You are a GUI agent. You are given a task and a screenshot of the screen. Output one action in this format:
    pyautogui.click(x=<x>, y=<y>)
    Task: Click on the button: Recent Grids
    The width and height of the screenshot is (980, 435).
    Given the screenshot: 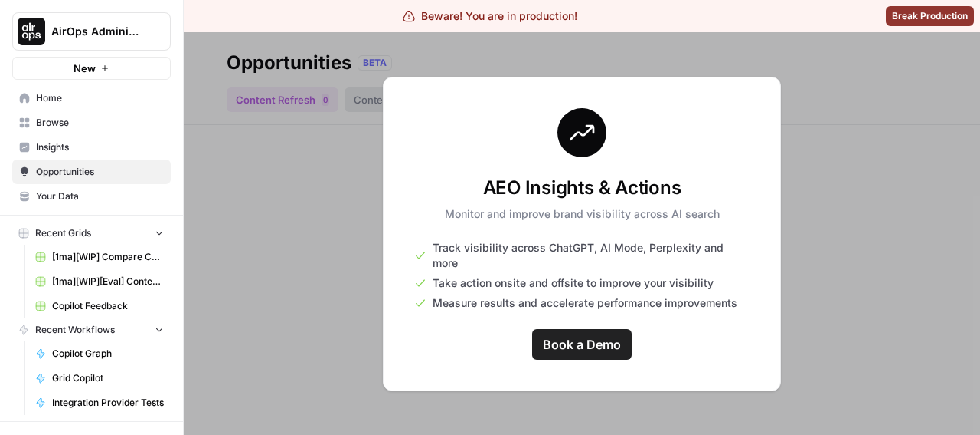 What is the action you would take?
    pyautogui.click(x=91, y=233)
    